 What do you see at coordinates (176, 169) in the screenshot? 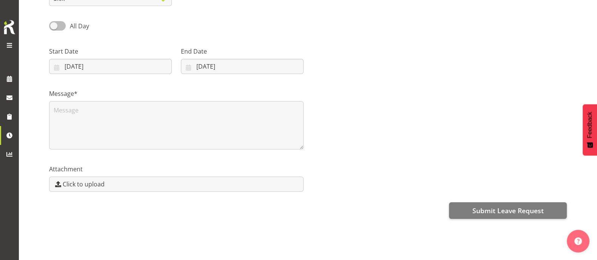
I see `label: Attachment` at bounding box center [176, 169].